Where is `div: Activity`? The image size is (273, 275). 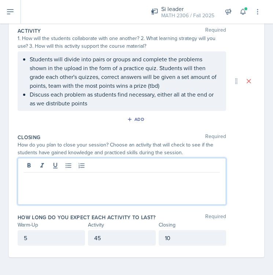 div: Activity is located at coordinates (122, 225).